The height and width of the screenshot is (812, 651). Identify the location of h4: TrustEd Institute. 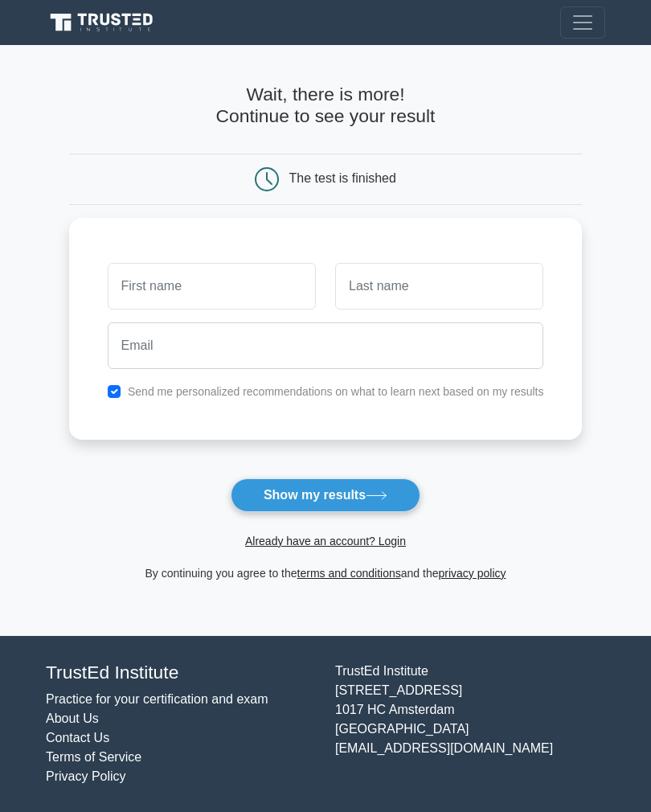
(181, 672).